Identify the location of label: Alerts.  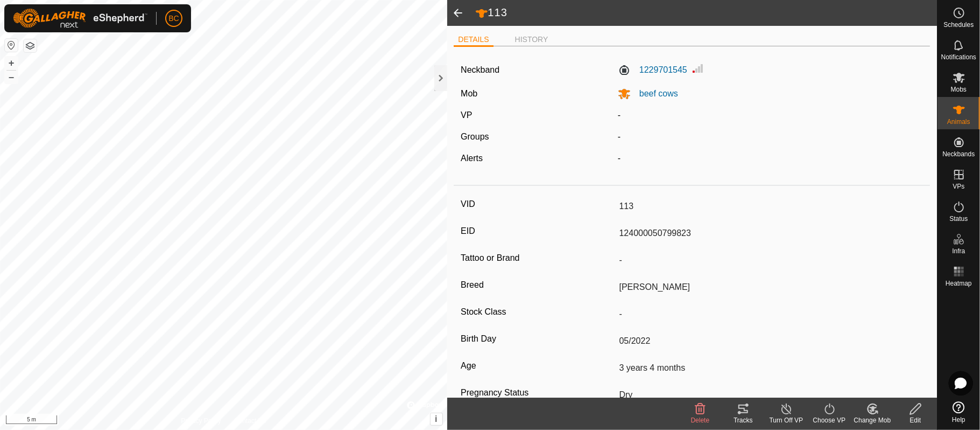
(471, 158).